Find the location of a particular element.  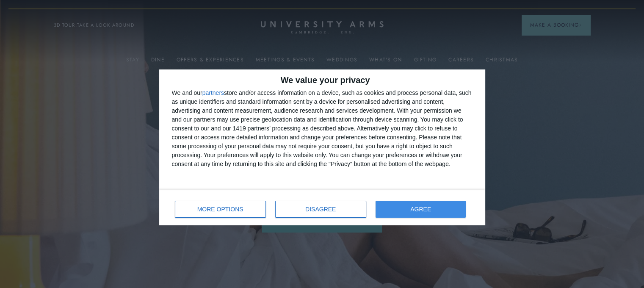

button: partners is located at coordinates (213, 93).